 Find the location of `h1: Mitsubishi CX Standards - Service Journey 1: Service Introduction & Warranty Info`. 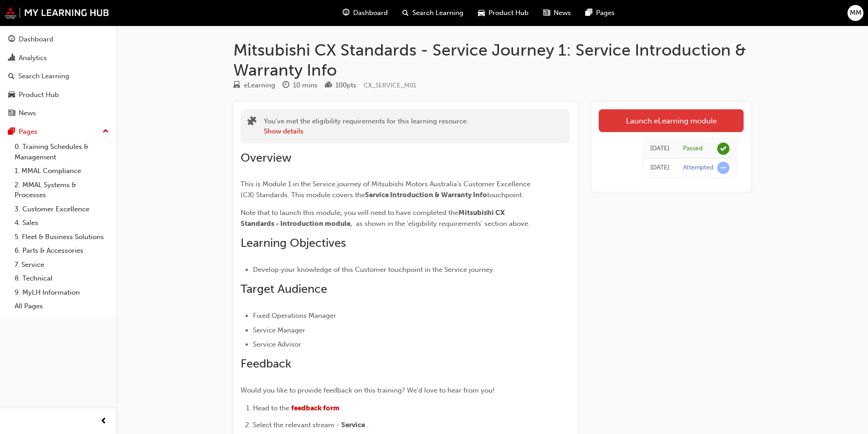

h1: Mitsubishi CX Standards - Service Journey 1: Service Introduction & Warranty Info is located at coordinates (492, 60).